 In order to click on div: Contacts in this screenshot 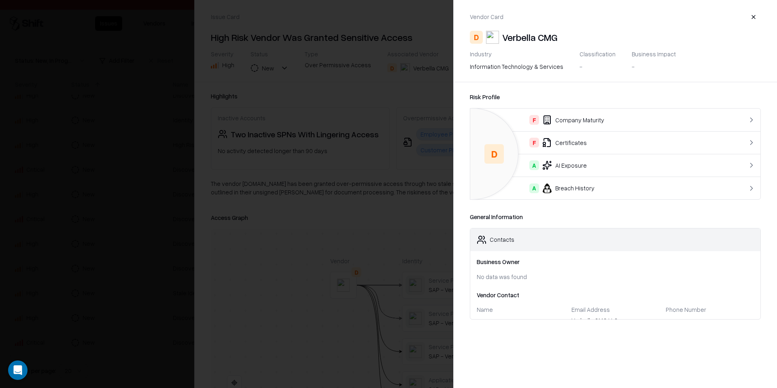, I will do `click(502, 239)`.